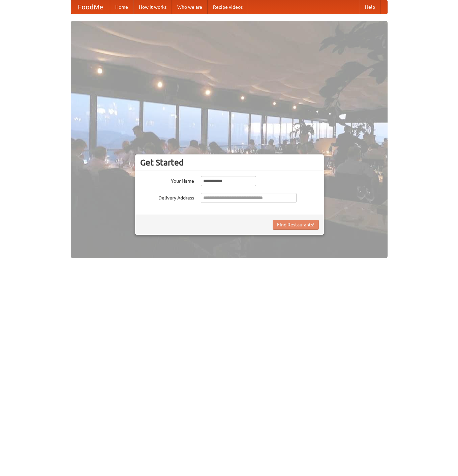 Image resolution: width=458 pixels, height=476 pixels. Describe the element at coordinates (153, 7) in the screenshot. I see `a: How it works` at that location.